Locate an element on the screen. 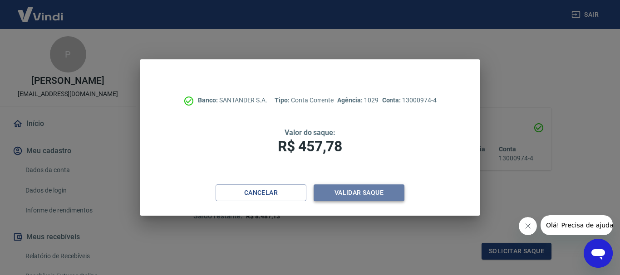 The height and width of the screenshot is (275, 620). span: Valor do saque: is located at coordinates (310, 132).